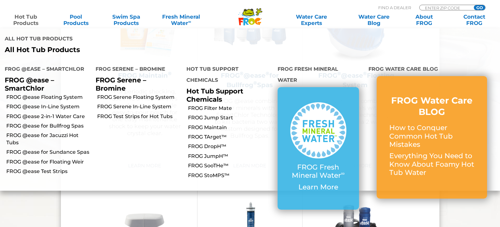  Describe the element at coordinates (49, 116) in the screenshot. I see `a: FROG @ease 2-in-1 Water Care` at that location.